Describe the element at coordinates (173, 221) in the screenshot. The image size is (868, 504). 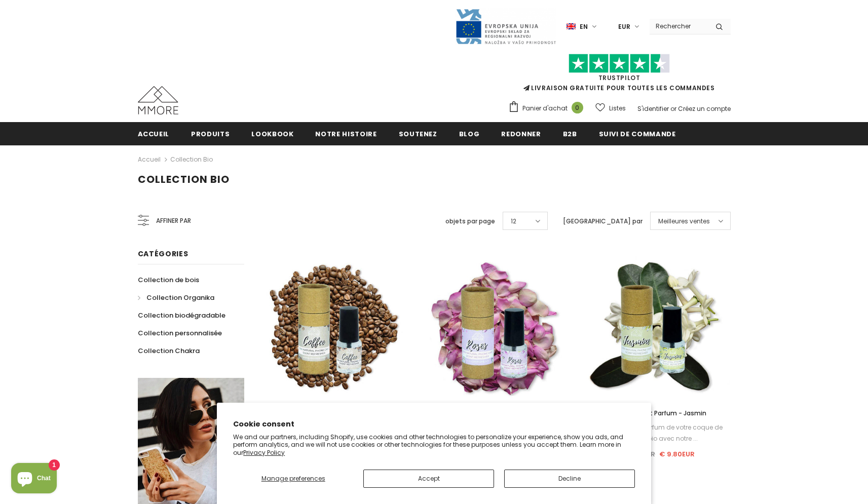
I see `span: Affiner par` at that location.